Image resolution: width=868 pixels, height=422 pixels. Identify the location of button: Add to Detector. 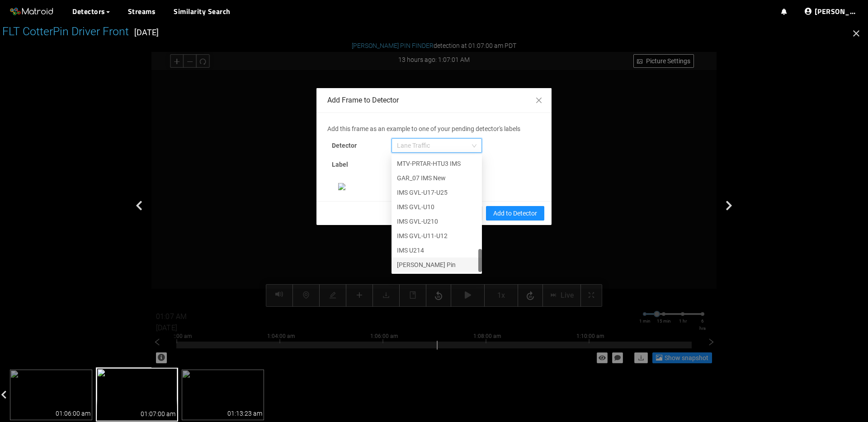
(515, 213).